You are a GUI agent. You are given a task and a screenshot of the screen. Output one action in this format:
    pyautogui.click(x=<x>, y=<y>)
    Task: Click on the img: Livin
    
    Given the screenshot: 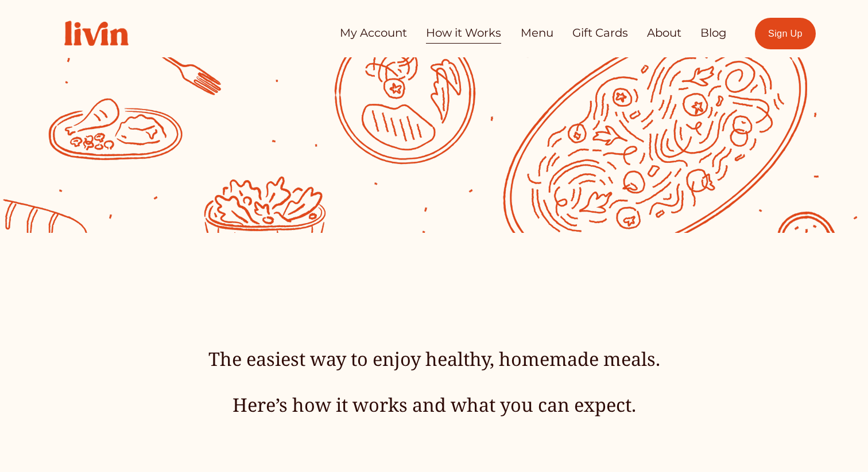 What is the action you would take?
    pyautogui.click(x=97, y=33)
    